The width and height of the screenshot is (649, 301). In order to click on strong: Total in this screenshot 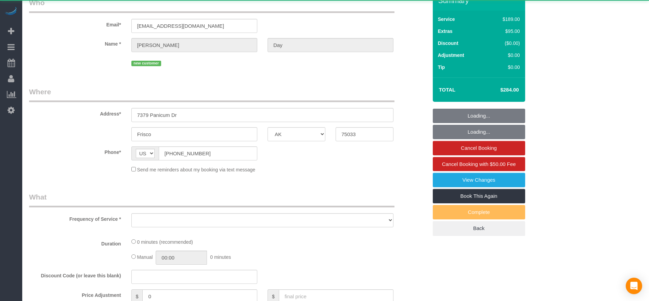, I will do `click(447, 89)`.